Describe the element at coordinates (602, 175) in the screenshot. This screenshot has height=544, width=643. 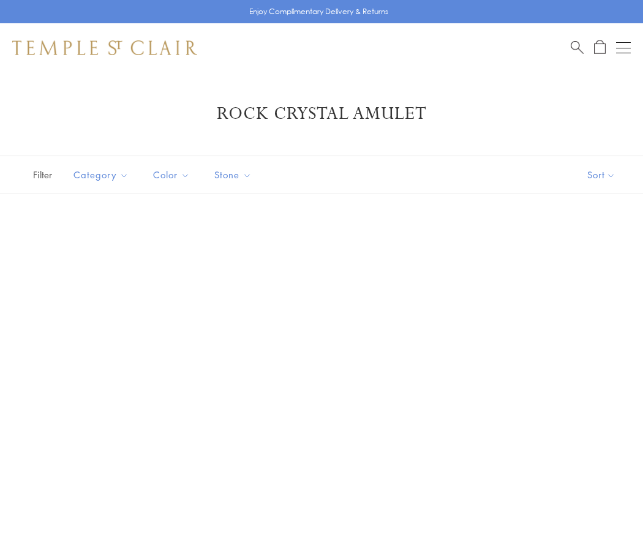
I see `button: Show sort by` at that location.